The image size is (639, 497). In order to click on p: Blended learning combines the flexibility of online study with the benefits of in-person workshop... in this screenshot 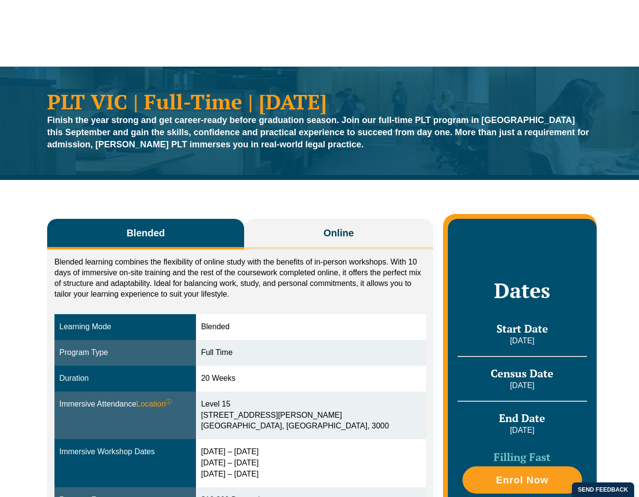, I will do `click(240, 278)`.